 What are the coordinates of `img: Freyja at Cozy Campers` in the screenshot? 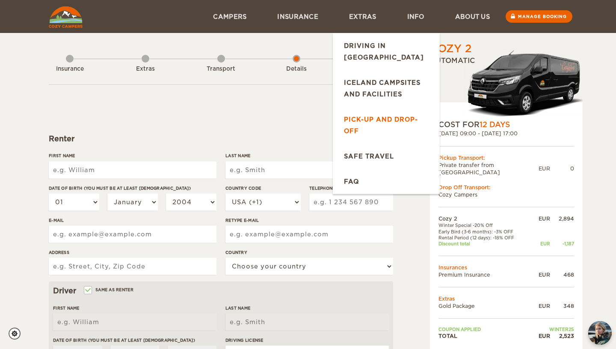 It's located at (600, 332).